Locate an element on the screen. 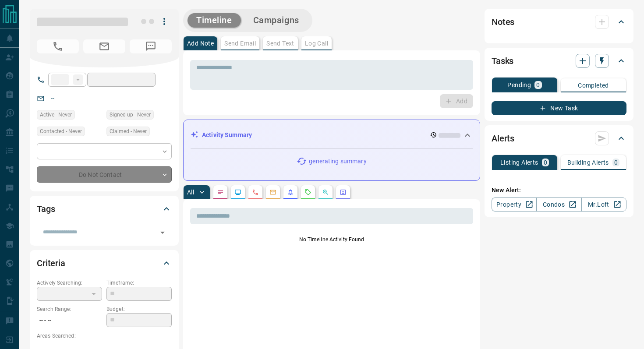 This screenshot has width=644, height=349. p: Completed is located at coordinates (593, 85).